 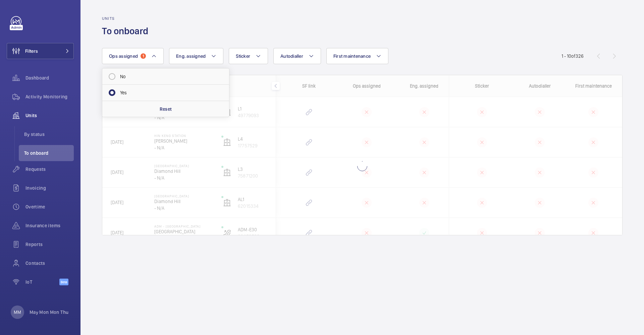 I want to click on span: IoT, so click(x=42, y=282).